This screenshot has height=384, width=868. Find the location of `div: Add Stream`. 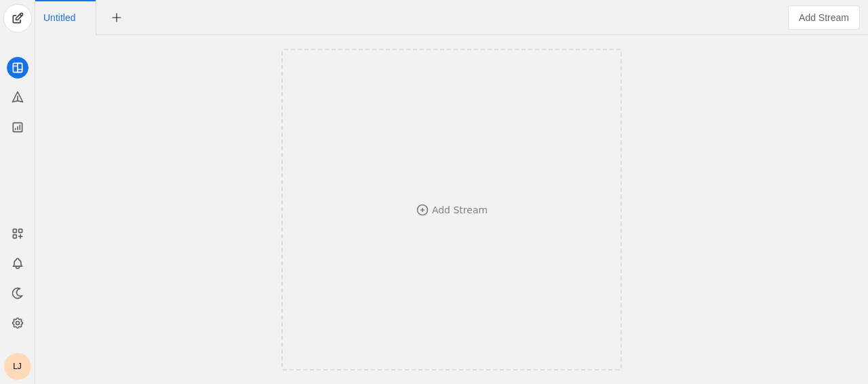

div: Add Stream is located at coordinates (459, 210).